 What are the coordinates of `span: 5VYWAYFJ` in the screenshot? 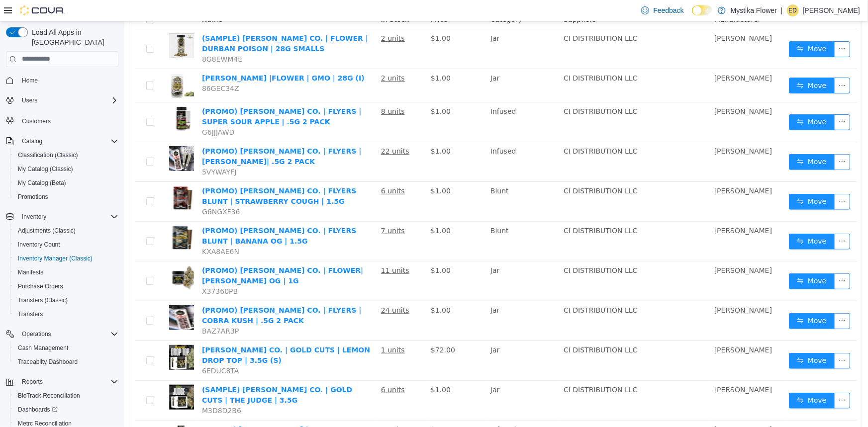 It's located at (95, 151).